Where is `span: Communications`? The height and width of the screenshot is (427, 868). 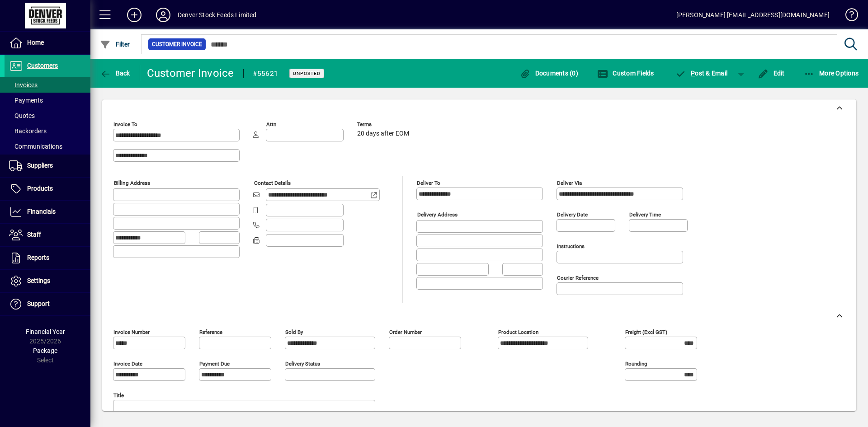 span: Communications is located at coordinates (36, 146).